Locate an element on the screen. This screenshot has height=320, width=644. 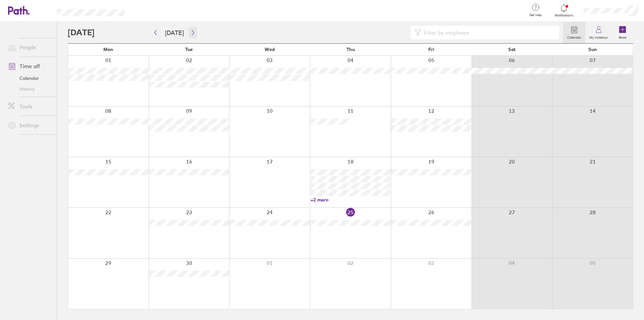
span: Mon is located at coordinates (108, 49).